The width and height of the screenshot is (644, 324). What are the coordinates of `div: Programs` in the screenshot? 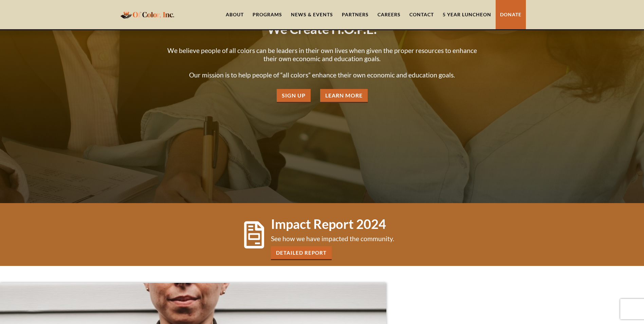 It's located at (267, 15).